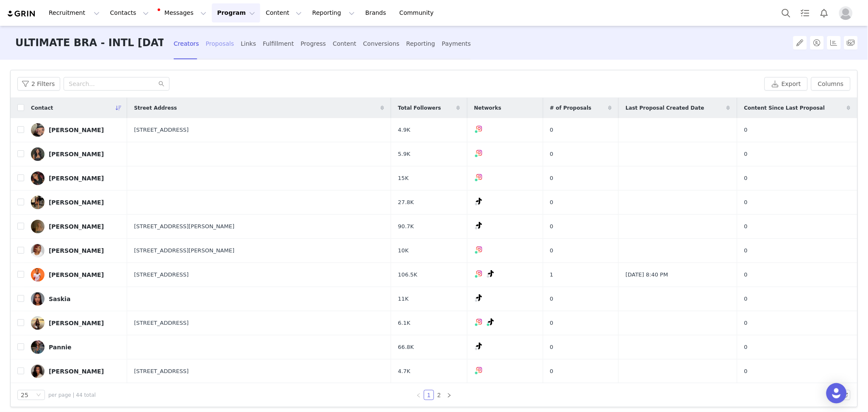  I want to click on a: Community, so click(419, 13).